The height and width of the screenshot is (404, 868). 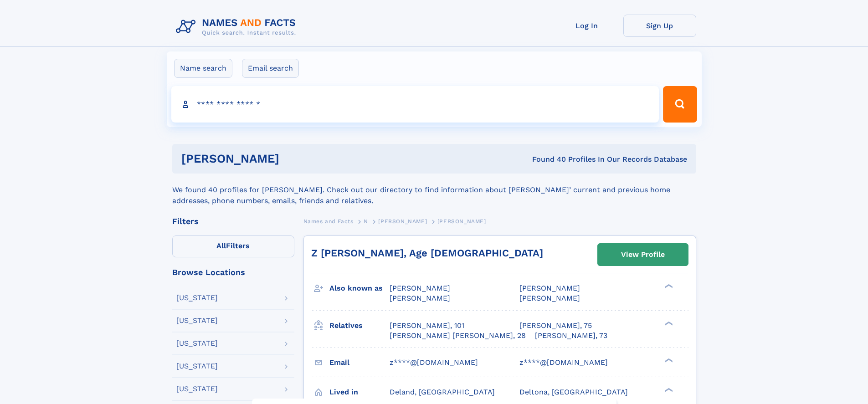 What do you see at coordinates (233, 273) in the screenshot?
I see `div: Browse Locations` at bounding box center [233, 273].